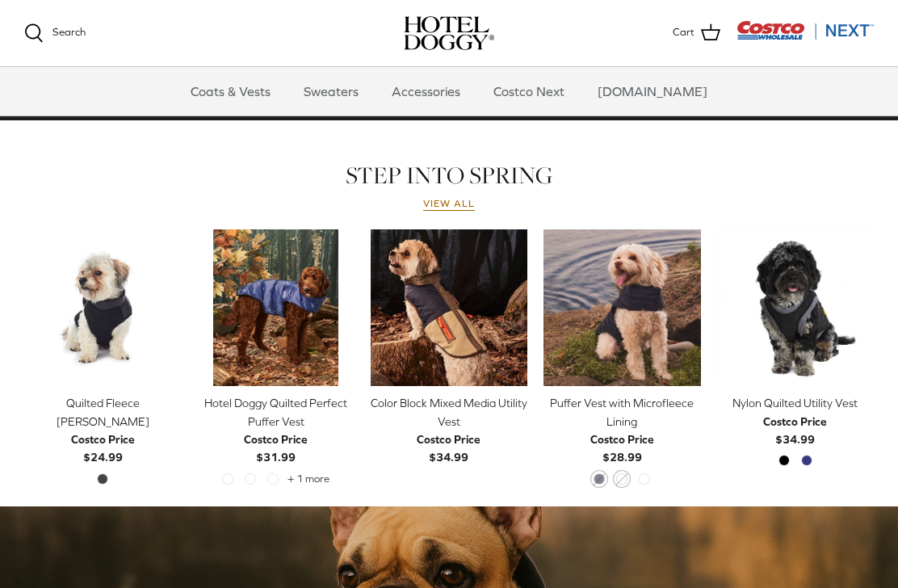 This screenshot has width=898, height=588. I want to click on a: Nylon Quilted Utility Vest, so click(796, 308).